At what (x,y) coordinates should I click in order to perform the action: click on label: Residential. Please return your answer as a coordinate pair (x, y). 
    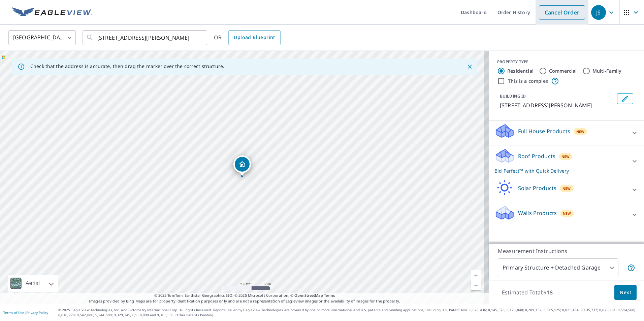
    Looking at the image, I should click on (520, 71).